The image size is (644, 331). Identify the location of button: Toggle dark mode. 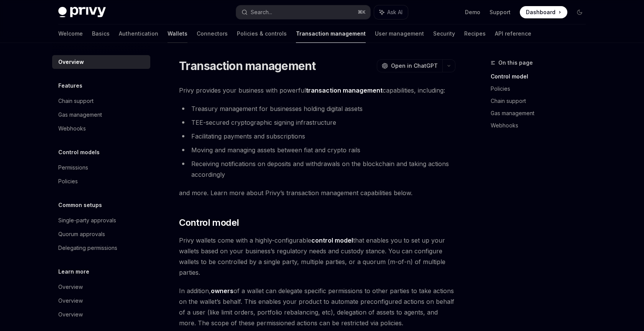
(580, 12).